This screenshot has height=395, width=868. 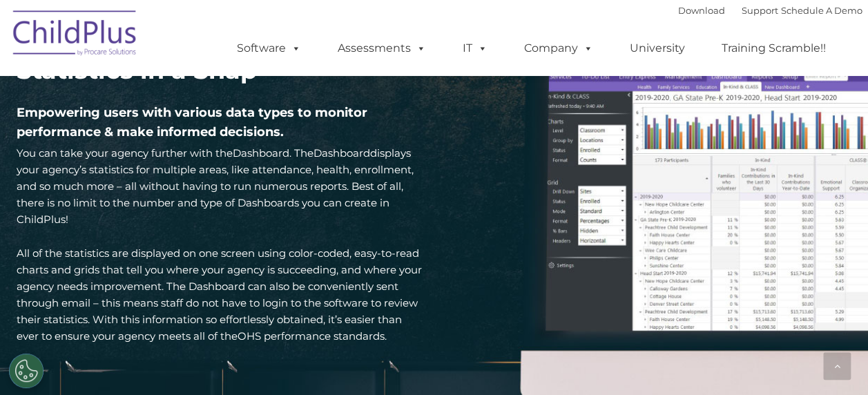 What do you see at coordinates (268, 49) in the screenshot?
I see `a: Software` at bounding box center [268, 49].